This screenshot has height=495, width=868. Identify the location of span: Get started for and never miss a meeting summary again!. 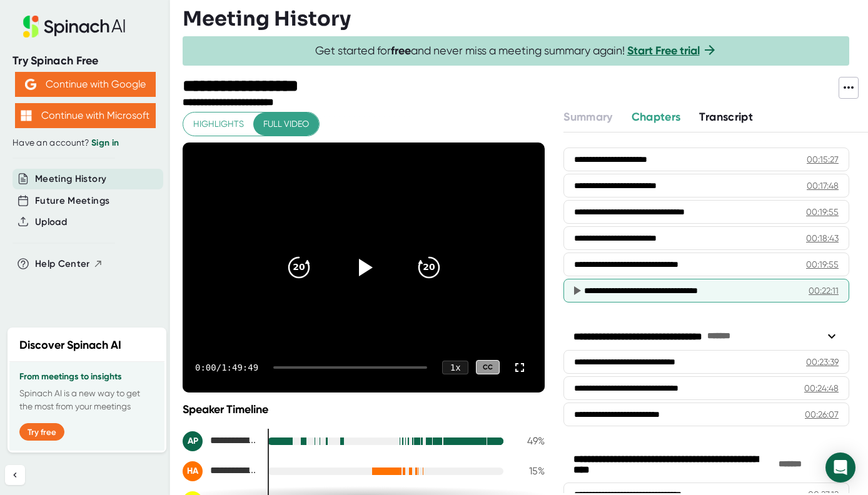
(516, 50).